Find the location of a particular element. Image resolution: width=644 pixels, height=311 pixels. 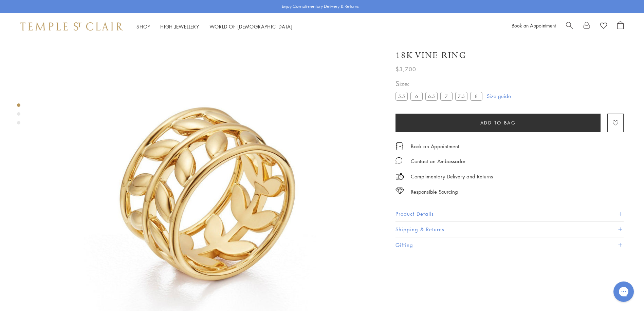

div: Responsible Sourcing is located at coordinates (434, 192).